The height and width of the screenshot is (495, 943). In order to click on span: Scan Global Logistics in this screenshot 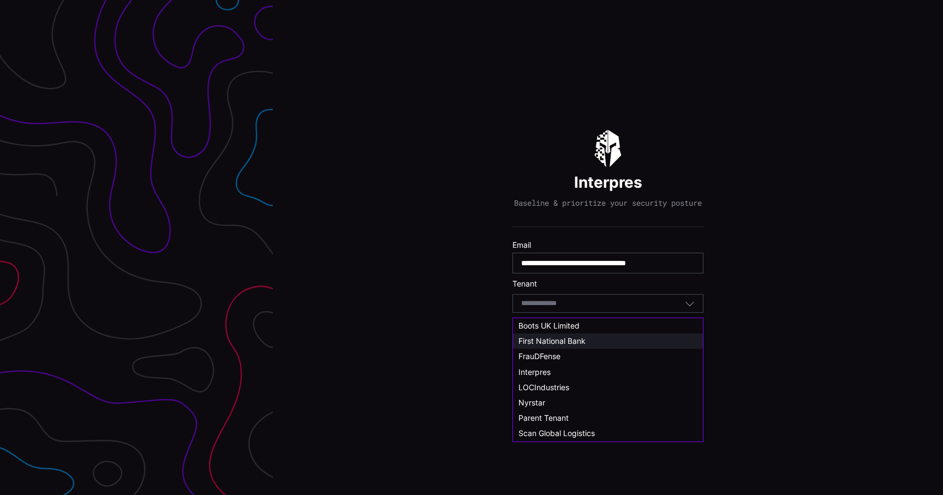, I will do `click(556, 433)`.